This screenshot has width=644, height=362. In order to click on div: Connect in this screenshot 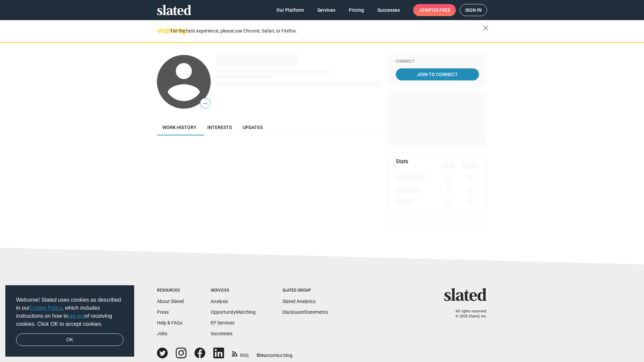, I will do `click(437, 61)`.